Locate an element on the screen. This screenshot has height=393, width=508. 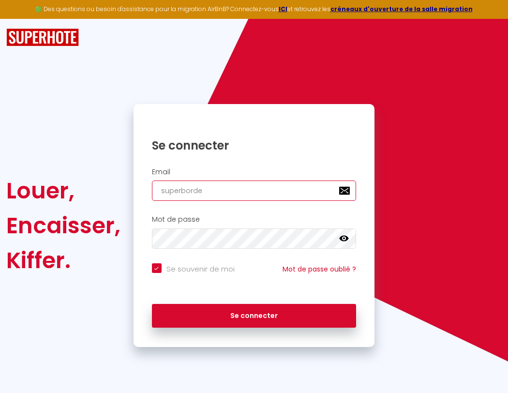
h2: Email is located at coordinates (254, 172).